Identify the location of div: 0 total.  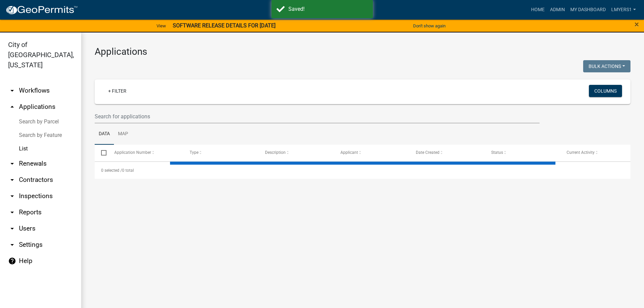
(363, 170).